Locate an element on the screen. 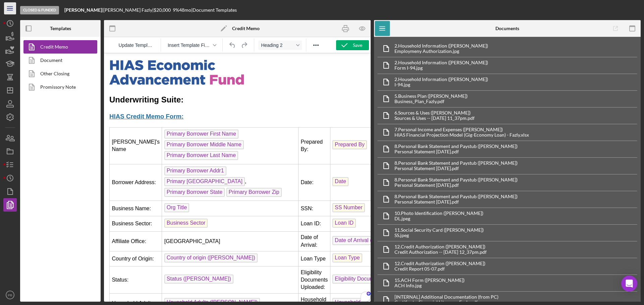 This screenshot has height=305, width=644. span: Primary Borrower Last Name is located at coordinates (98, 102).